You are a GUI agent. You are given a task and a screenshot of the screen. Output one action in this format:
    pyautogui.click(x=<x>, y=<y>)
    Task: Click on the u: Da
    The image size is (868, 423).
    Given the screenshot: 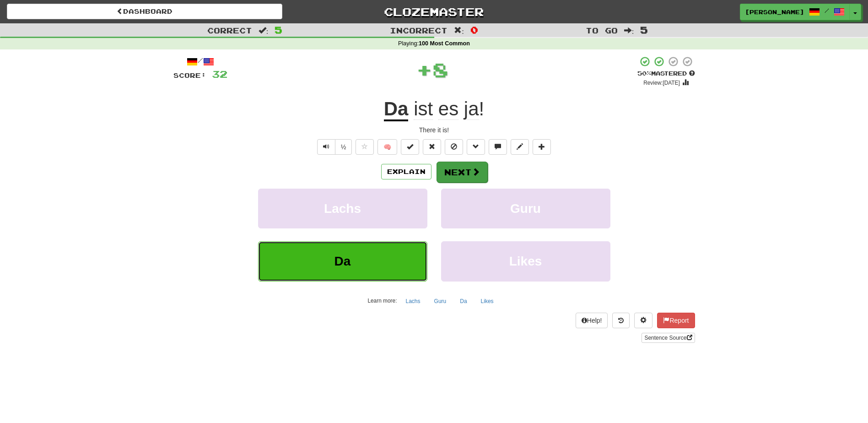 What is the action you would take?
    pyautogui.click(x=397, y=110)
    